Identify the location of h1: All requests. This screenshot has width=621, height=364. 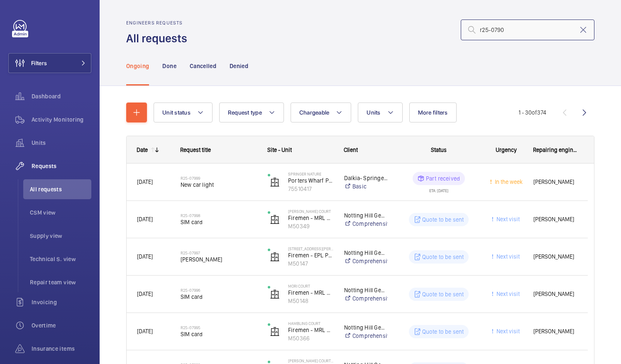
(159, 38).